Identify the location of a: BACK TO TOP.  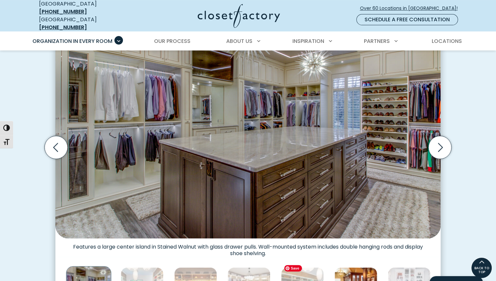
(481, 268).